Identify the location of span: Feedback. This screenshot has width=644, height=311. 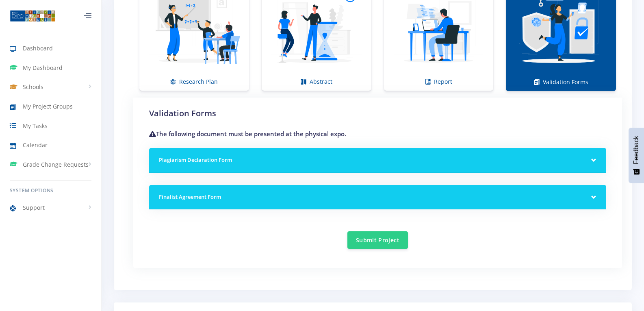
(637, 150).